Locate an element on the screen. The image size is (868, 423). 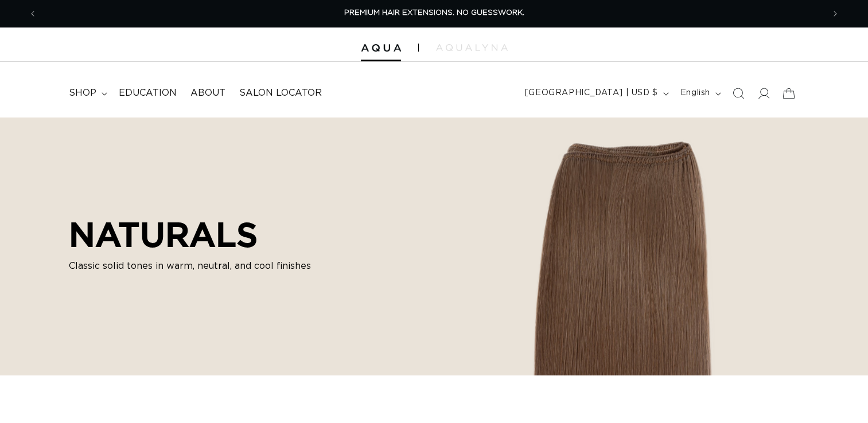
img: Aqua Hair Extensions is located at coordinates (381, 48).